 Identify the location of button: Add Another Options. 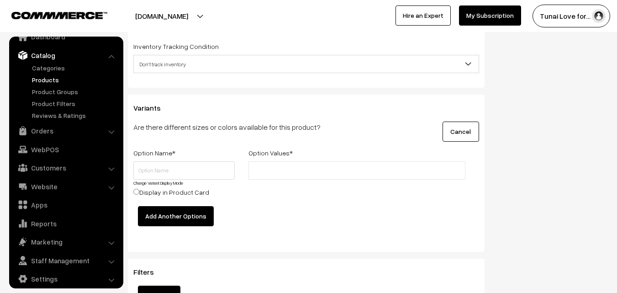
(176, 216).